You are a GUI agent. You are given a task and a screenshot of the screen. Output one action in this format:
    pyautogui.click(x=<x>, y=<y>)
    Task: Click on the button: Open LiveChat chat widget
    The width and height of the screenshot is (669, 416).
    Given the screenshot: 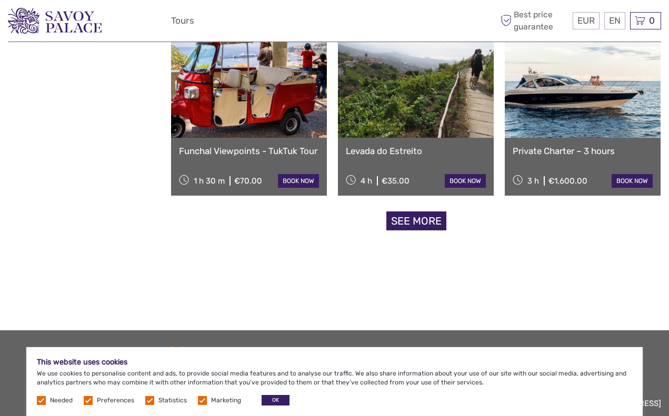 What is the action you would take?
    pyautogui.click(x=127, y=23)
    